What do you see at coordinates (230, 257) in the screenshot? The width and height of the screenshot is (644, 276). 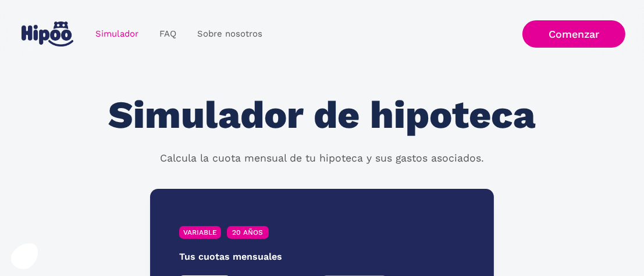 I see `p: Tus cuotas mensuales` at bounding box center [230, 257].